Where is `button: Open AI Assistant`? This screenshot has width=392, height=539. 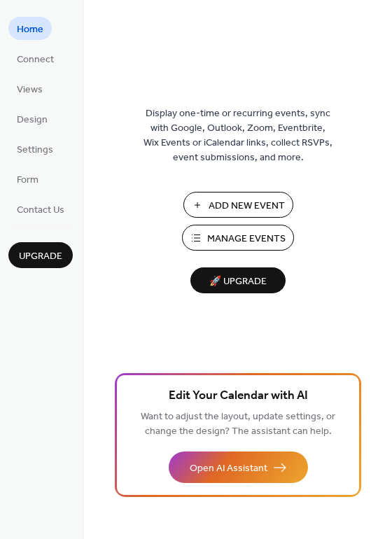 button: Open AI Assistant is located at coordinates (238, 467).